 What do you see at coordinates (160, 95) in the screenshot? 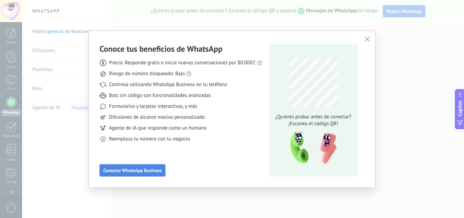
I see `span: Bots sin código con funcionalidades avanzadas` at bounding box center [160, 95].